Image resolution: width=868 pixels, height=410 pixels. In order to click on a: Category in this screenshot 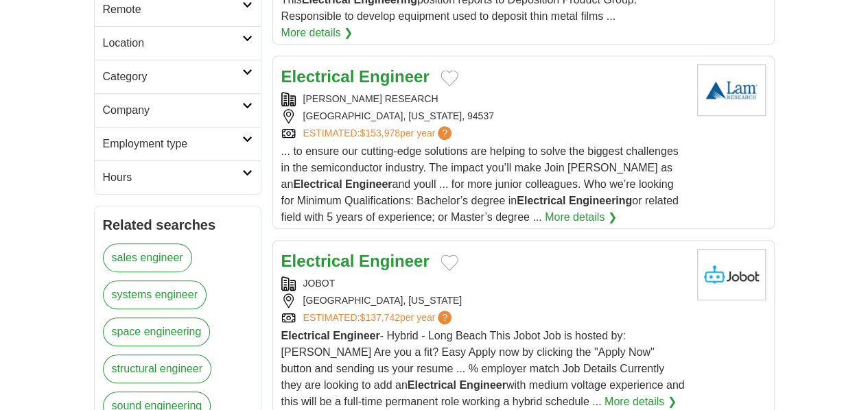, I will do `click(178, 76)`.